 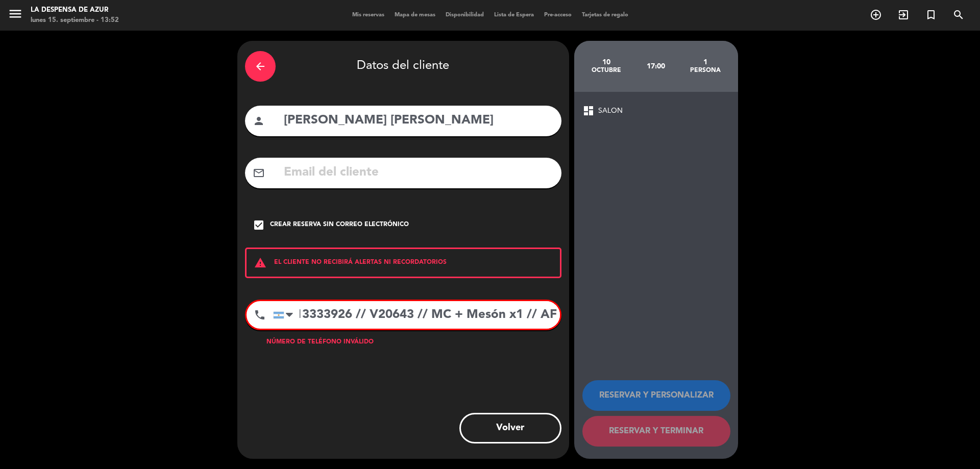 What do you see at coordinates (931, 15) in the screenshot?
I see `i: turned_in_not` at bounding box center [931, 15].